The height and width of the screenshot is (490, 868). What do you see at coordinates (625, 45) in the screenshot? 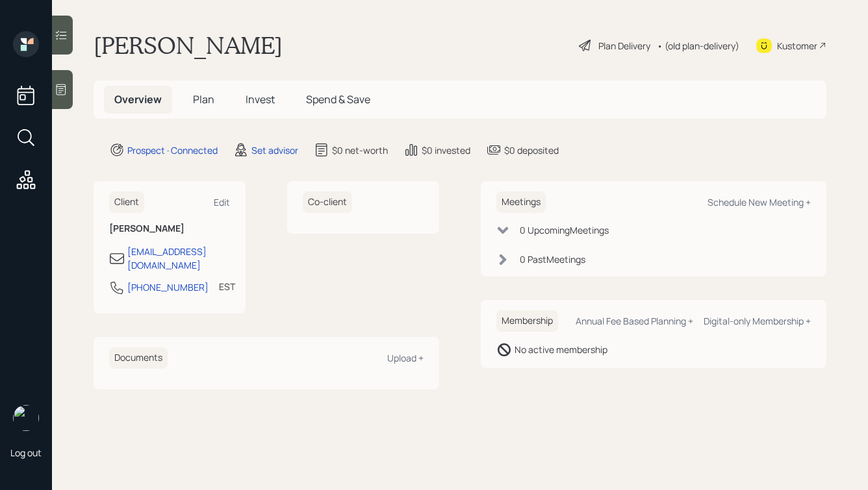
I see `div: Plan Delivery` at bounding box center [625, 45].